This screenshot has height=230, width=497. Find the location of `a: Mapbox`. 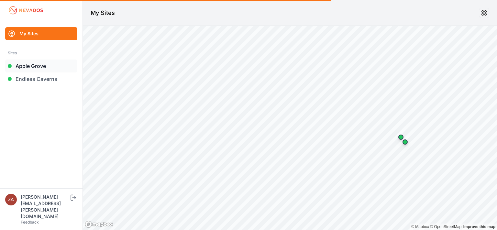

a: Mapbox is located at coordinates (420, 227).